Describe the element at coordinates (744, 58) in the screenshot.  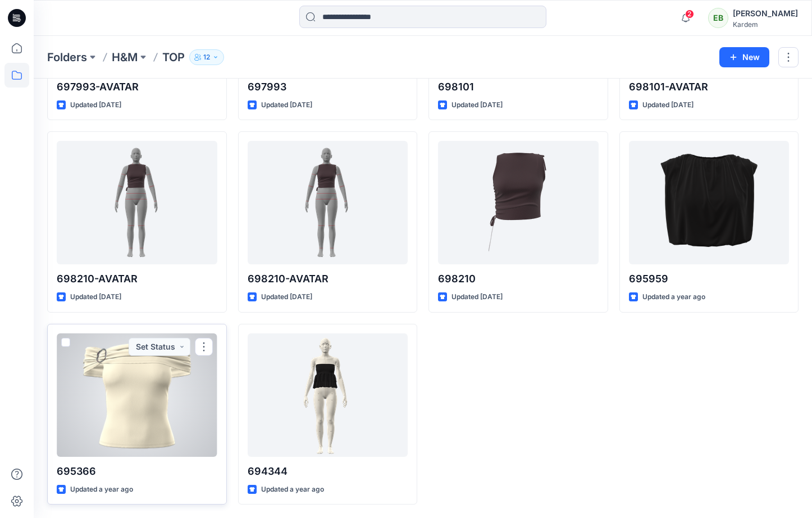
I see `button: New` at that location.